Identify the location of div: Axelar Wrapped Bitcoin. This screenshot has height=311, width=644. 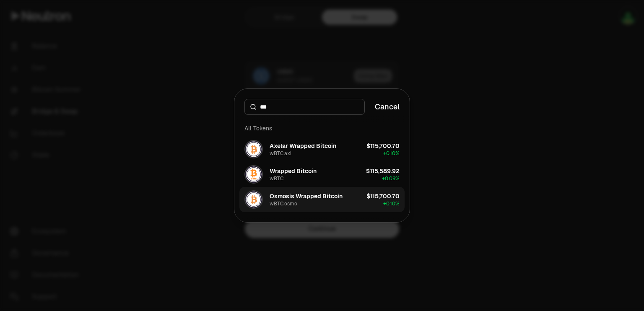
(303, 146).